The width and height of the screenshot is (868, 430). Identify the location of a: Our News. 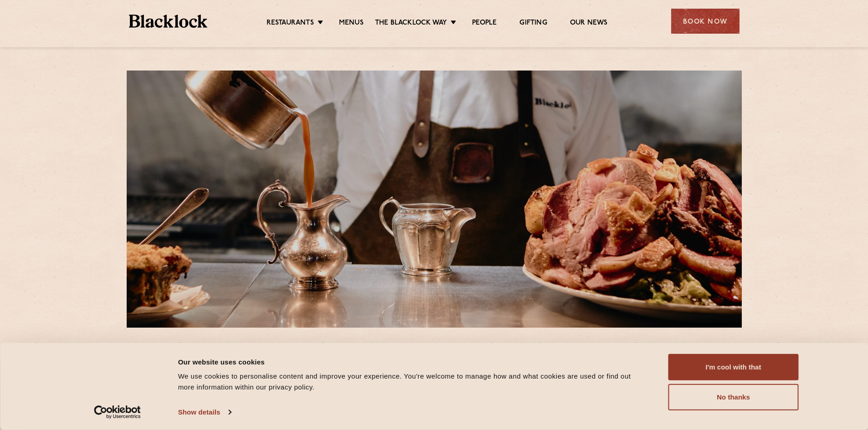
(588, 24).